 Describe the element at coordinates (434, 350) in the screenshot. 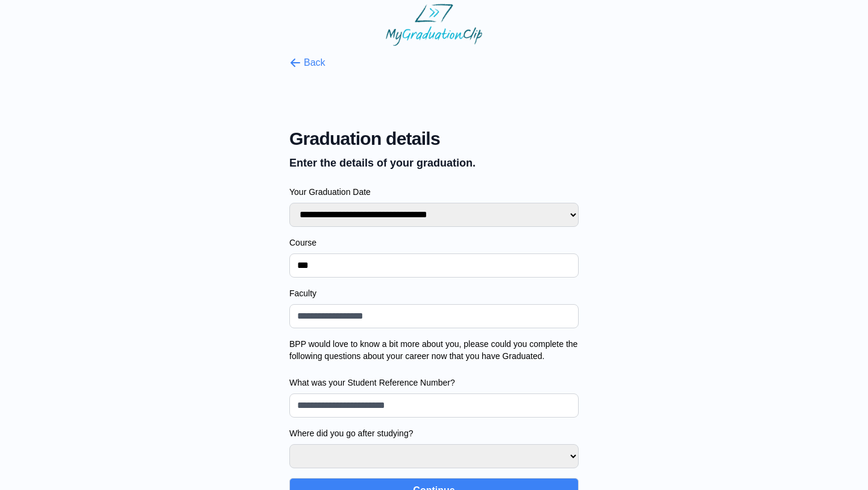

I see `label: BPP would love to know a bit more about you, please could you complete the following questions ab...` at that location.